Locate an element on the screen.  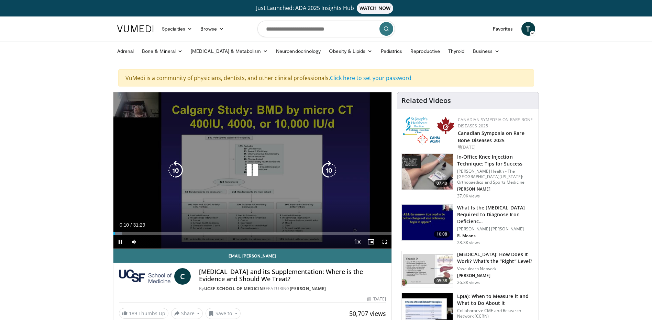
img: 9b54ede4-9724-435c-a780-8950048db540.150x105_q85_crop-smart_upscale.jpg is located at coordinates (427, 172).